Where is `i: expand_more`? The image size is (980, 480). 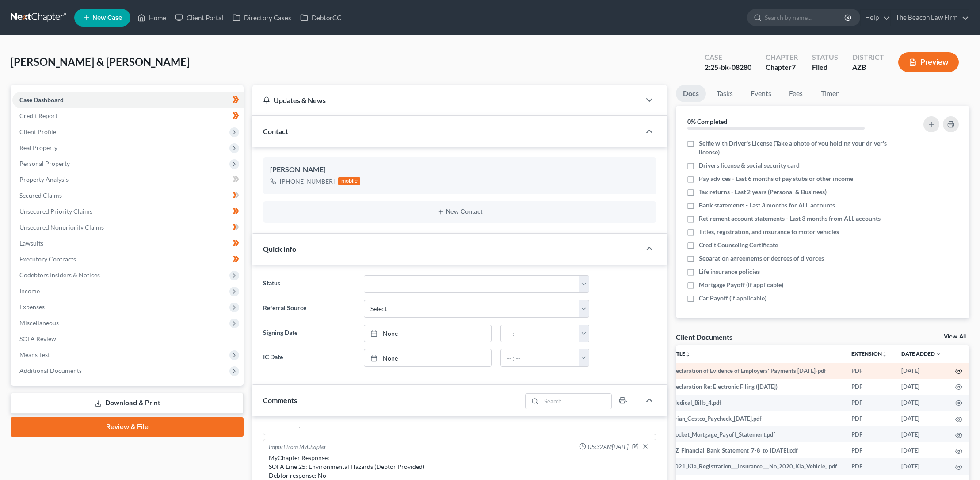
i: expand_more is located at coordinates (938, 354).